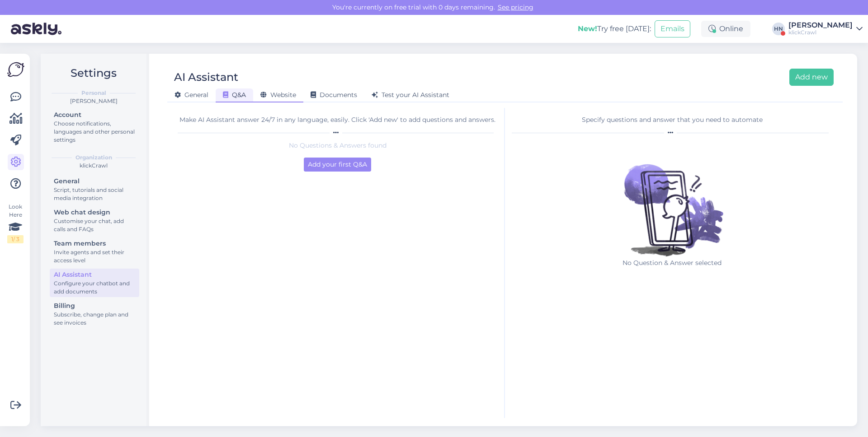 This screenshot has width=868, height=437. What do you see at coordinates (15, 223) in the screenshot?
I see `div: Look Here` at bounding box center [15, 223].